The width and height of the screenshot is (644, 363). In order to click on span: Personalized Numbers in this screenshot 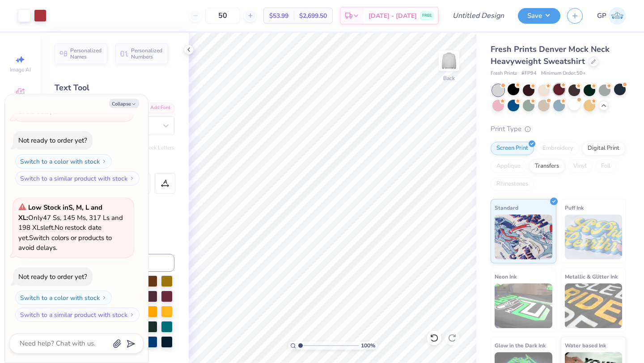, I will do `click(147, 54)`.